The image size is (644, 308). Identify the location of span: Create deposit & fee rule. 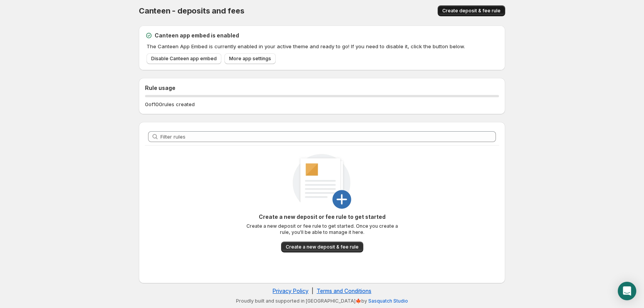
(471, 10).